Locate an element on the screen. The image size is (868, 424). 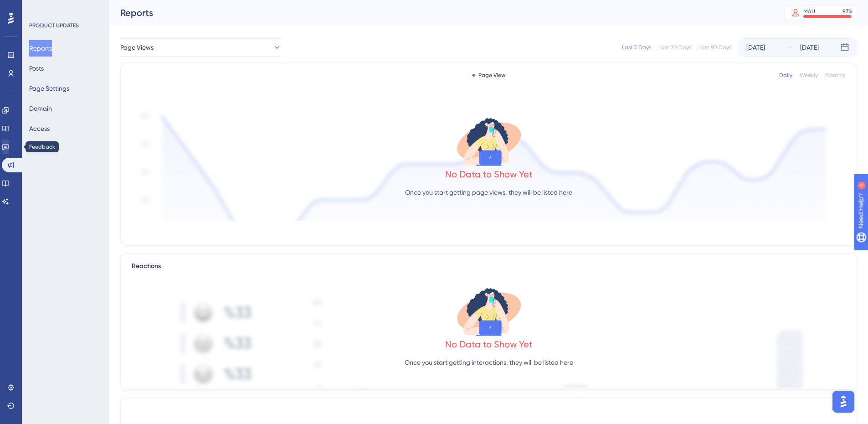
div: Last 7 Days is located at coordinates (637, 48).